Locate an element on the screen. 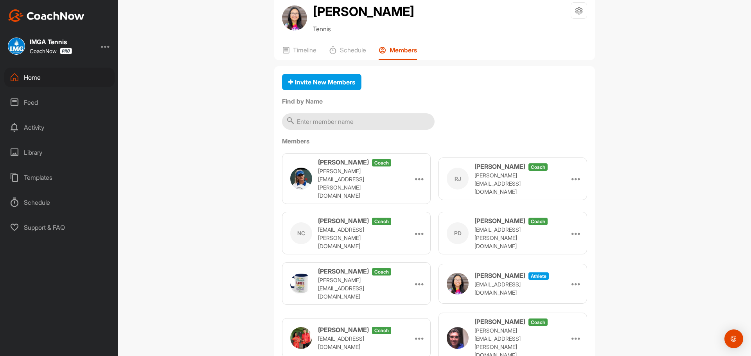 This screenshot has height=356, width=751. label: Find by Name is located at coordinates (435, 101).